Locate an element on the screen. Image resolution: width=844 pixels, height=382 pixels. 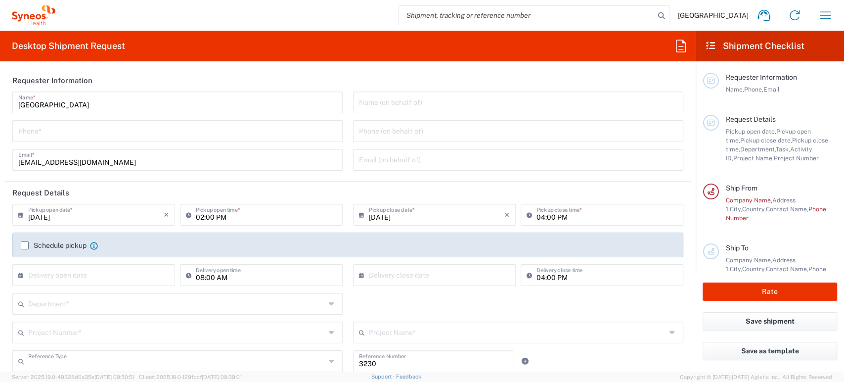
span: Requester Information is located at coordinates (762, 77).